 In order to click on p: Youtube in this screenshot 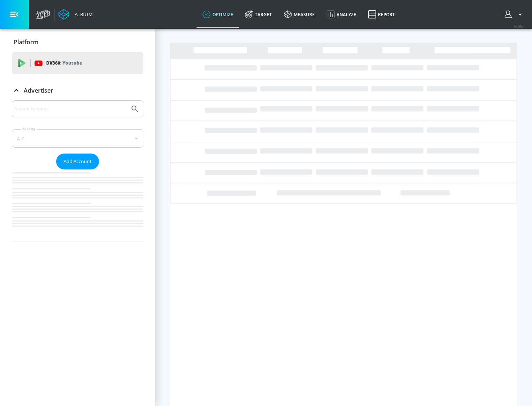, I will do `click(72, 63)`.